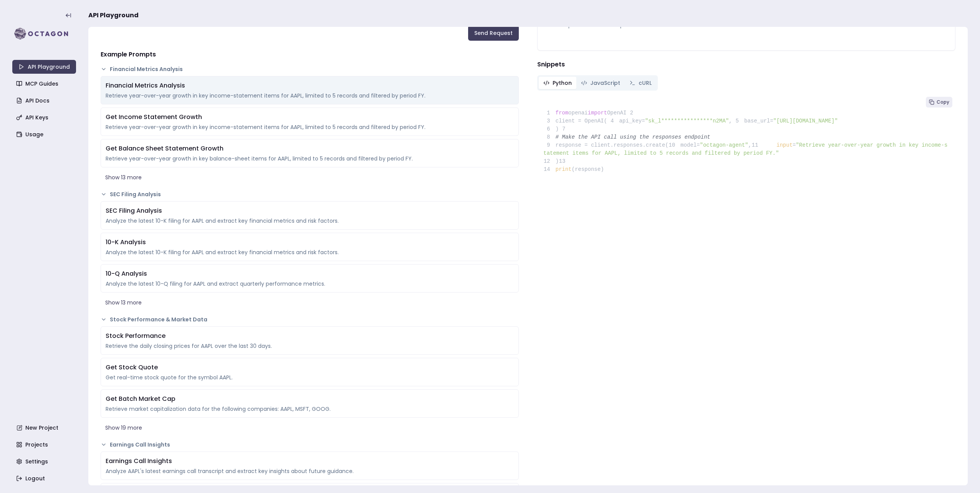 The image size is (980, 493). I want to click on span: model=, so click(690, 145).